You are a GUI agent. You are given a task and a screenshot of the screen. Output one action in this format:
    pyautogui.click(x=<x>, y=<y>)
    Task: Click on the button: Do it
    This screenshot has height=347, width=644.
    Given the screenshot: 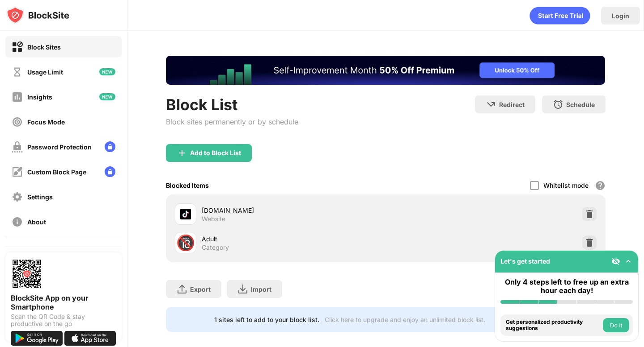 What is the action you would take?
    pyautogui.click(x=616, y=325)
    